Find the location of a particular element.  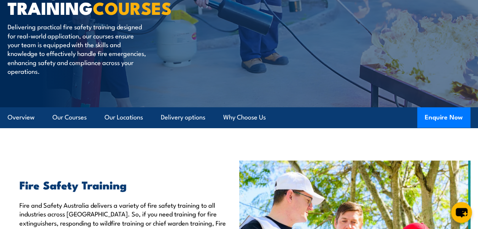

a: Why Choose Us is located at coordinates (245, 117).